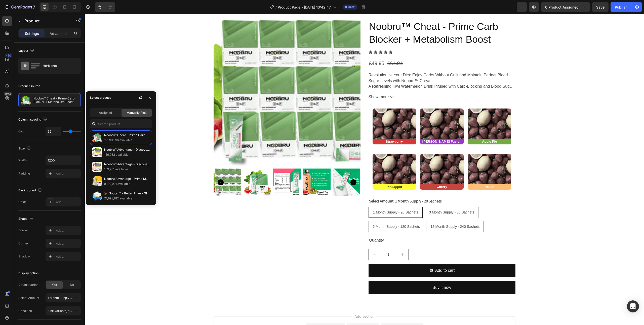 This screenshot has width=644, height=325. What do you see at coordinates (310, 49) in the screenshot?
I see `div: £64.94` at bounding box center [310, 49].